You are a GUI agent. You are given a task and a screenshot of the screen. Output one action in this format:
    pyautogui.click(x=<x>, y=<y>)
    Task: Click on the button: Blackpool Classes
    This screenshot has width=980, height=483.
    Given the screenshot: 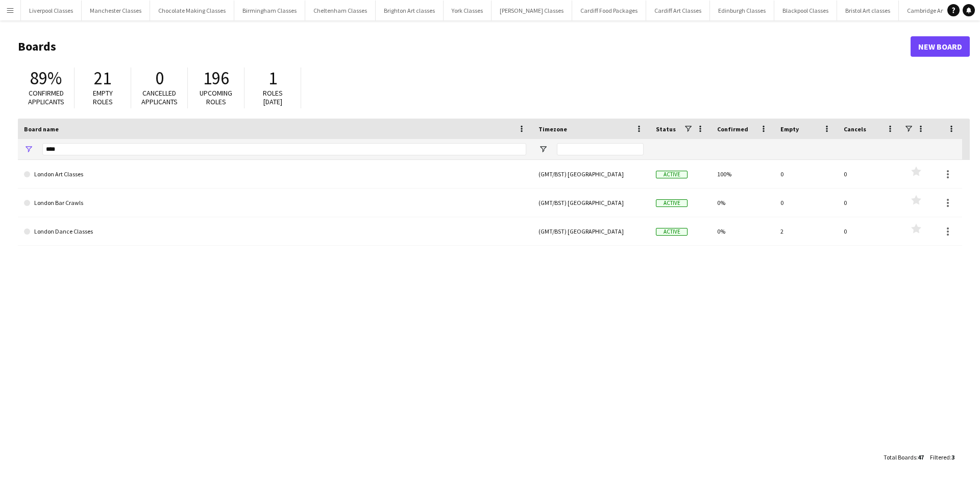 What is the action you would take?
    pyautogui.click(x=806, y=10)
    